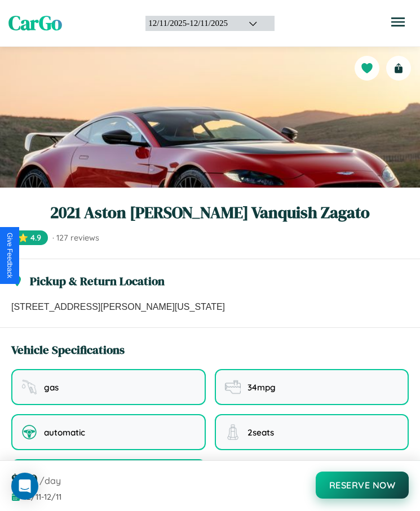 Image resolution: width=420 pixels, height=511 pixels. What do you see at coordinates (260, 432) in the screenshot?
I see `span: 2 seats` at bounding box center [260, 432].